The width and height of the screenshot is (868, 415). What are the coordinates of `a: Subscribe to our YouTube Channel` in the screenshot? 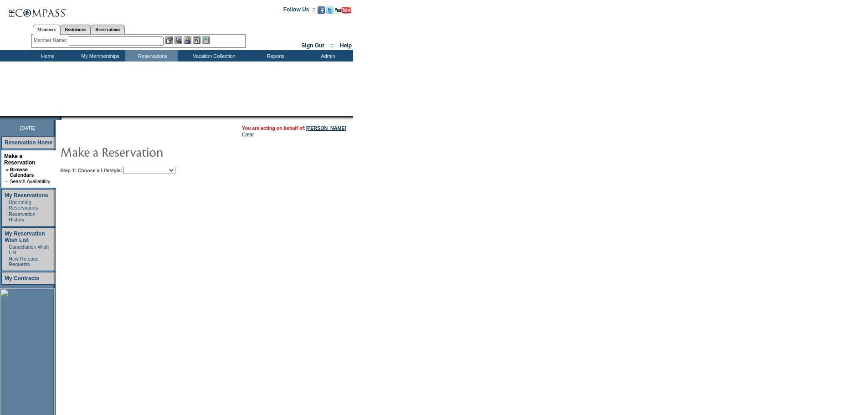 It's located at (343, 12).